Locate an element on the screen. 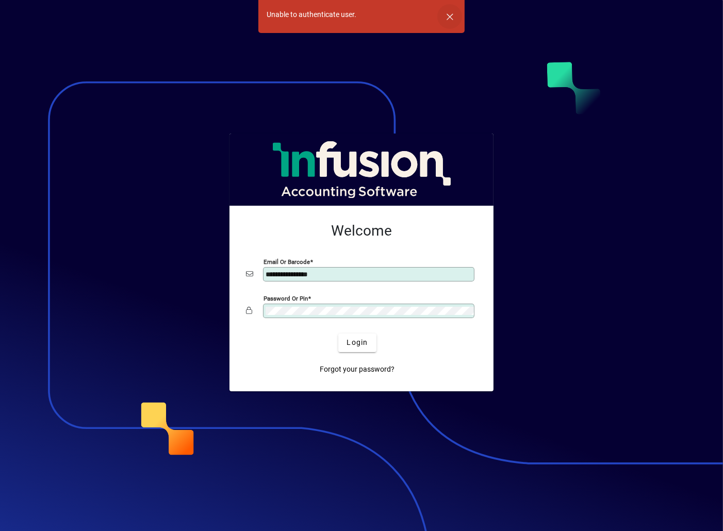 Image resolution: width=723 pixels, height=531 pixels. button: Dismiss is located at coordinates (449, 16).